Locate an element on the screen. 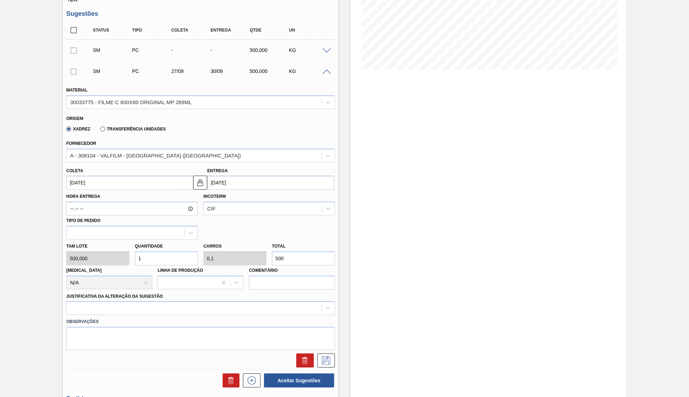 This screenshot has width=689, height=397. label: Fornecedor is located at coordinates (81, 143).